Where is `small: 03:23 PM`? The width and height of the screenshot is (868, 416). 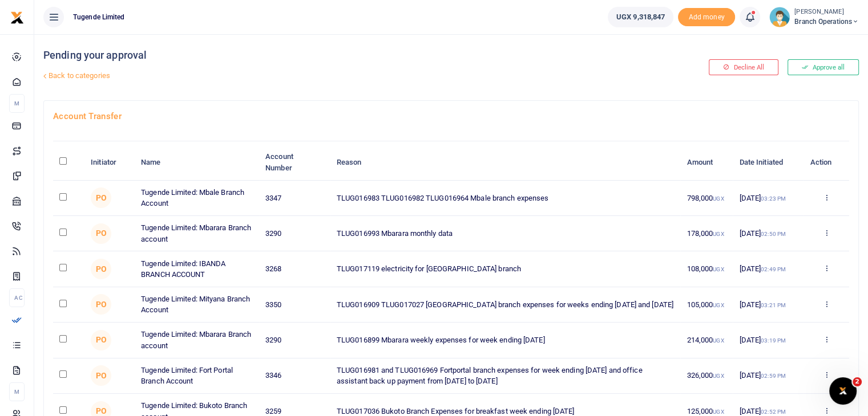
small: 03:23 PM is located at coordinates (773, 198).